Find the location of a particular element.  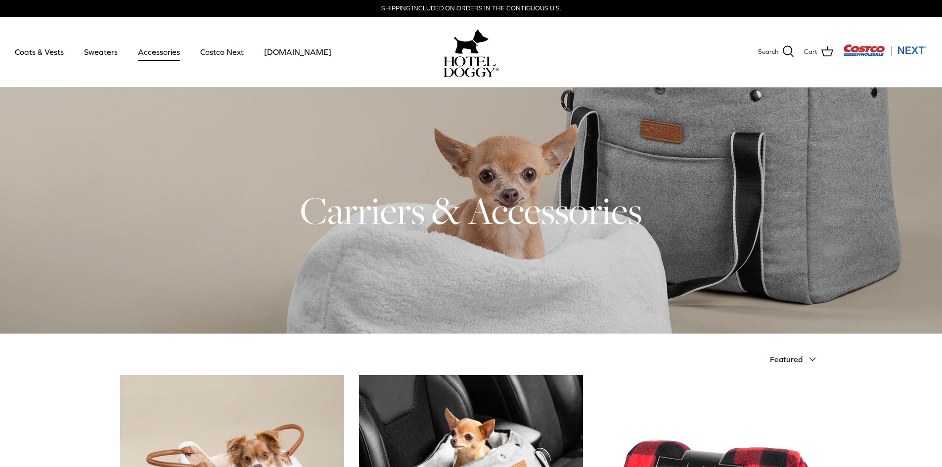

a: Search is located at coordinates (776, 52).